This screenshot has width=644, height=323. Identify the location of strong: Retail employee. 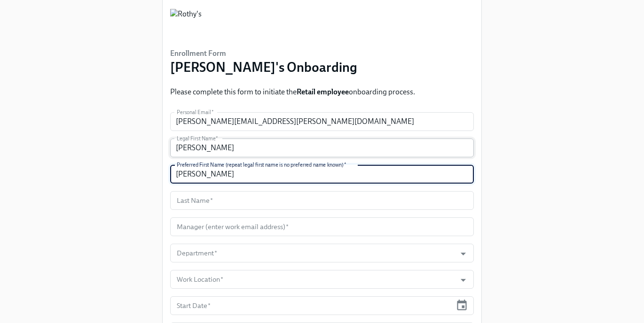
(323, 92).